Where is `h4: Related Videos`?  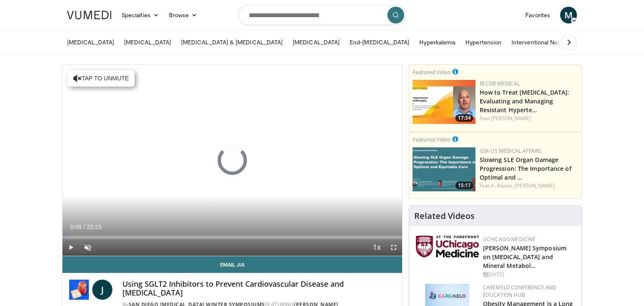 h4: Related Videos is located at coordinates (444, 216).